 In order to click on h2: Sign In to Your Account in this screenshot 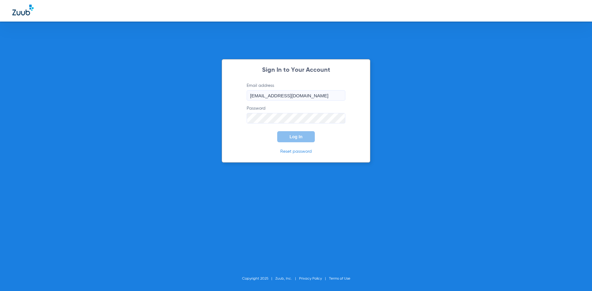, I will do `click(296, 70)`.